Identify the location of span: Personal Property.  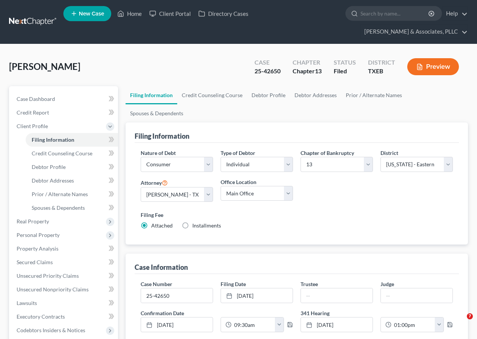
(38, 234).